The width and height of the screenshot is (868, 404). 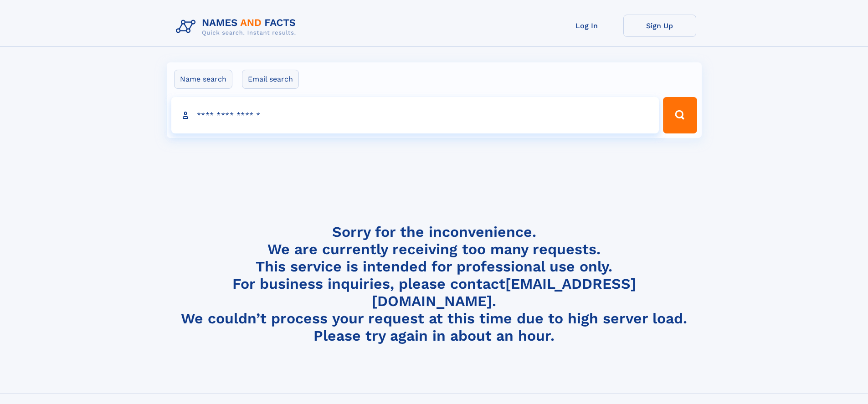 I want to click on label: Email search, so click(x=270, y=79).